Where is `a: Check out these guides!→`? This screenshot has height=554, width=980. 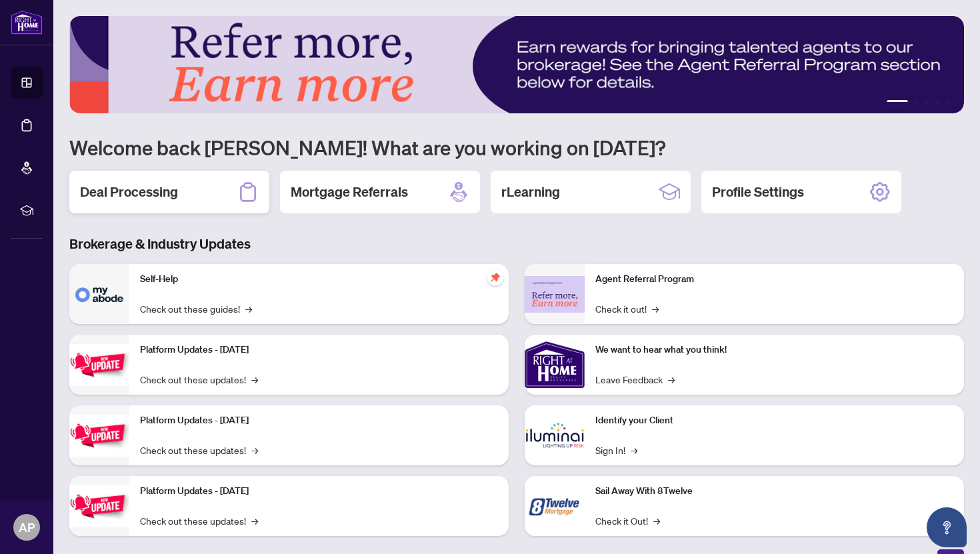
a: Check out these guides!→ is located at coordinates (196, 309).